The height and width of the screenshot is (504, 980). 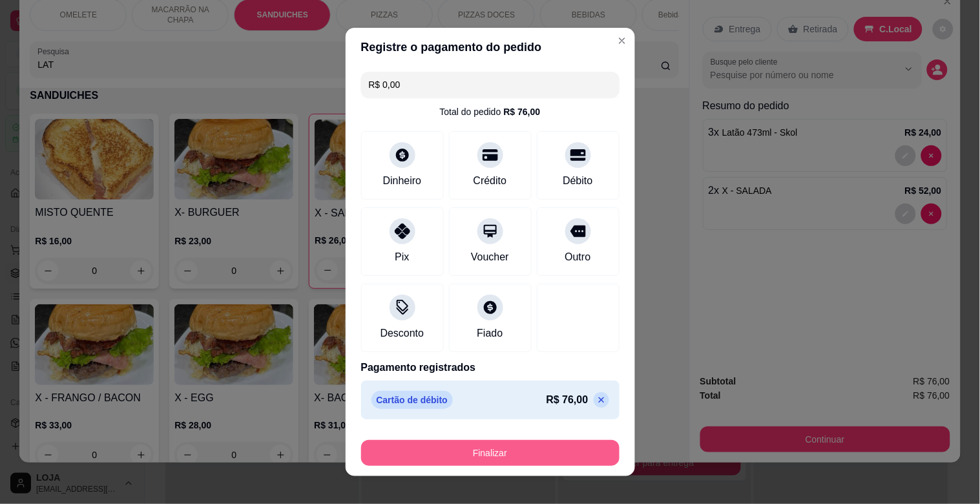 What do you see at coordinates (490, 111) in the screenshot?
I see `div: Total do pedido` at bounding box center [490, 111].